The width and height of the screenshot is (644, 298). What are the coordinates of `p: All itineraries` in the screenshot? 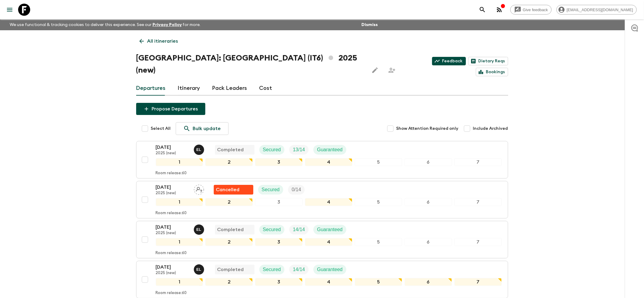 It's located at (163, 41).